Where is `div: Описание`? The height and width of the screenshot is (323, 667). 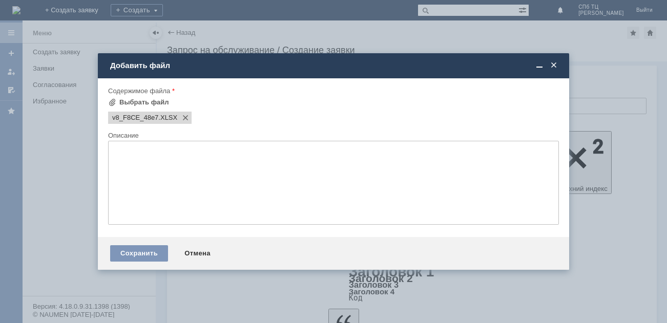 div: Описание is located at coordinates (332, 135).